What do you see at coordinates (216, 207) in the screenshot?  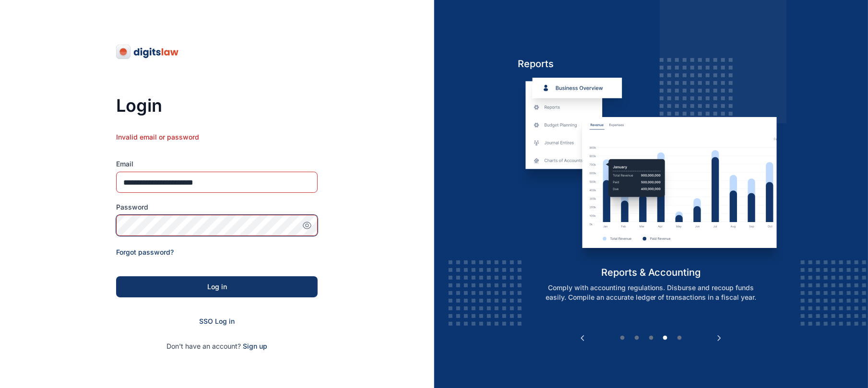 I see `label: Password` at bounding box center [216, 207].